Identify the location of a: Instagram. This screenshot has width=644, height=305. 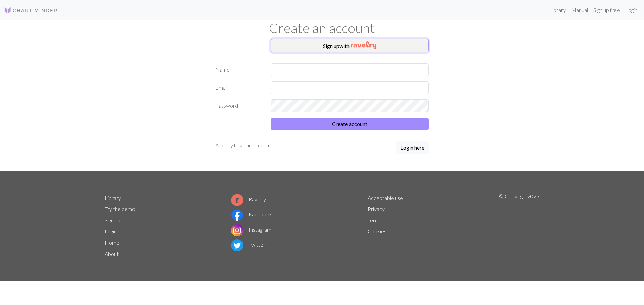
(252, 229).